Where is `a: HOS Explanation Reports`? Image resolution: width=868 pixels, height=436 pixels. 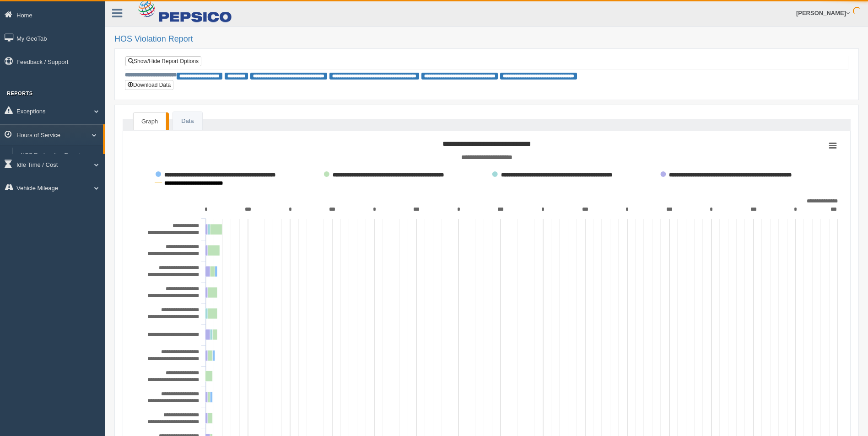
a: HOS Explanation Reports is located at coordinates (59, 156).